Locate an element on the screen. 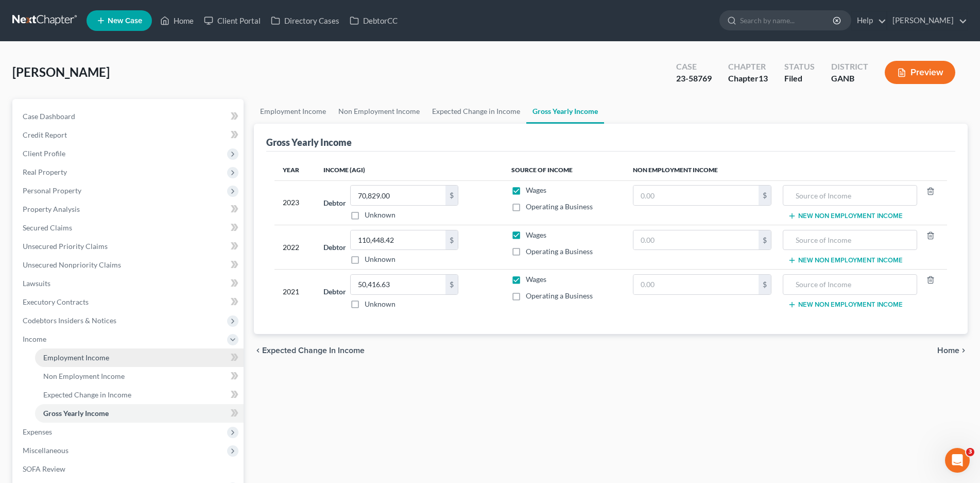 Image resolution: width=980 pixels, height=483 pixels. a: Property Analysis is located at coordinates (129, 209).